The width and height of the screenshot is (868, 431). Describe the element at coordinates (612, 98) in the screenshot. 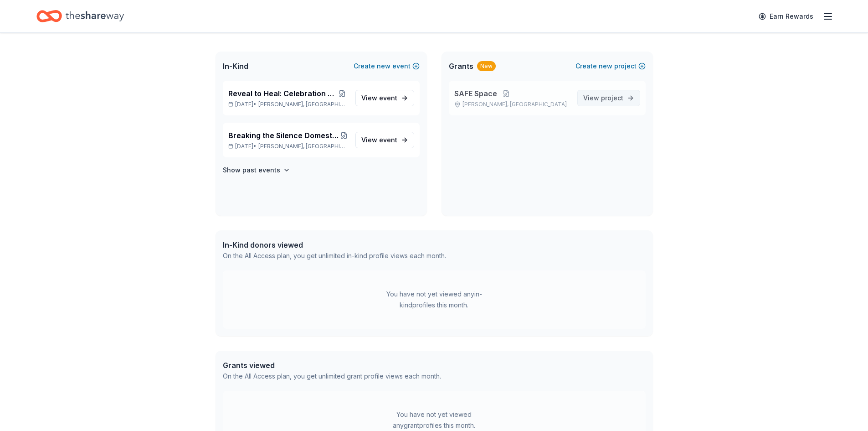

I see `span: project` at that location.